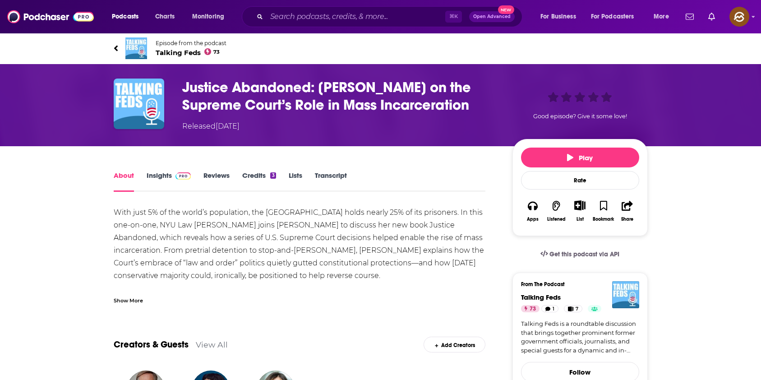  What do you see at coordinates (51, 17) in the screenshot?
I see `a: Podchaser - Follow, Share and Rate Podcasts` at bounding box center [51, 17].